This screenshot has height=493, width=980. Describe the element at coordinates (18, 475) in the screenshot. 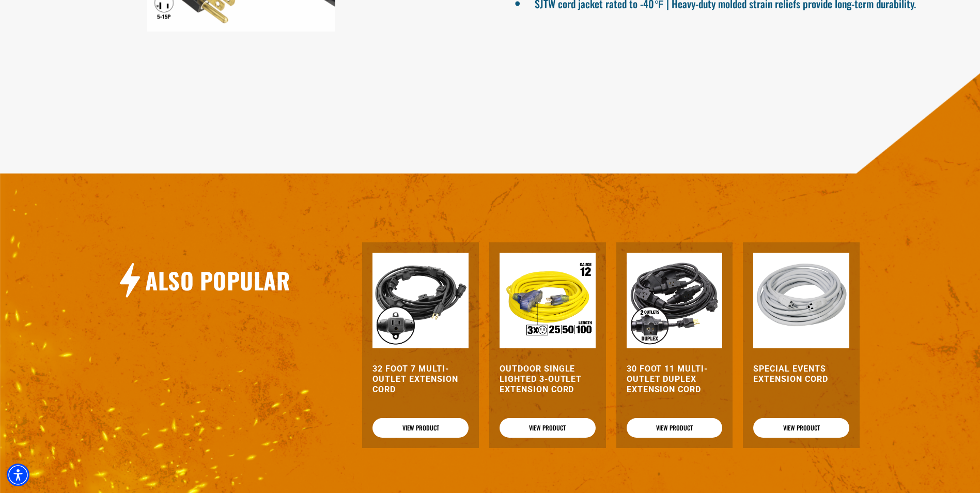

I see `div: Accessibility Menu` at that location.